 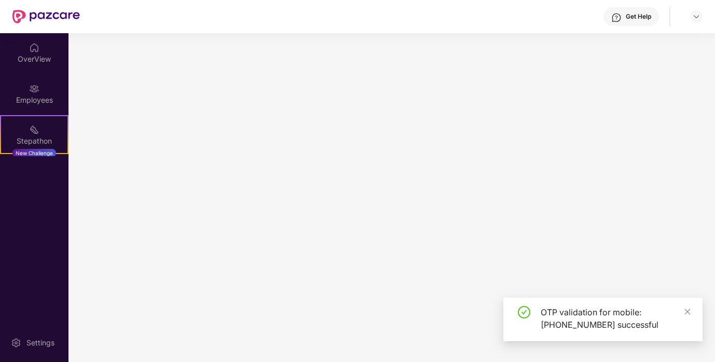 What do you see at coordinates (34, 89) in the screenshot?
I see `img: svg+xml;base64,PHN2ZyBpZD0iRW1wbG95ZWVzIiB4bWxucz0iaHR0cDovL3d3dy53My5vcmcvMjAwMC9zdmciIHdpZHRoPS...` at bounding box center [34, 89].